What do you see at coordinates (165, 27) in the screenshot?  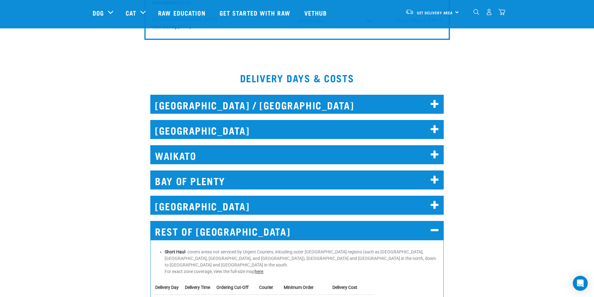 I see `strong: Next delivery:` at bounding box center [165, 27].